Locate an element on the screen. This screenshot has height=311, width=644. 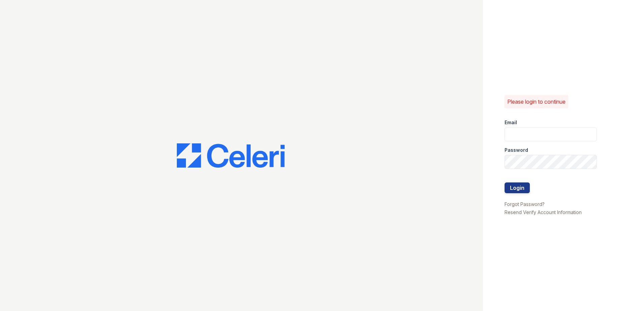
img: CE_Logo_Blue-a8612792a0a2168367f1c8372b55b34899dd931a85d93a1a3d3e32e68fde9ad4.png is located at coordinates (231, 156).